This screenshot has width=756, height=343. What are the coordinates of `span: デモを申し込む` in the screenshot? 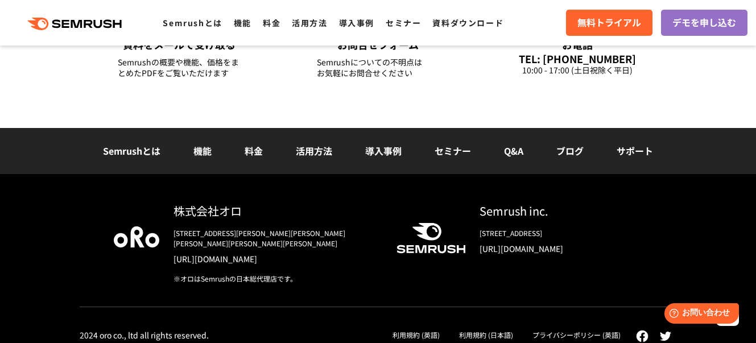 It's located at (704, 23).